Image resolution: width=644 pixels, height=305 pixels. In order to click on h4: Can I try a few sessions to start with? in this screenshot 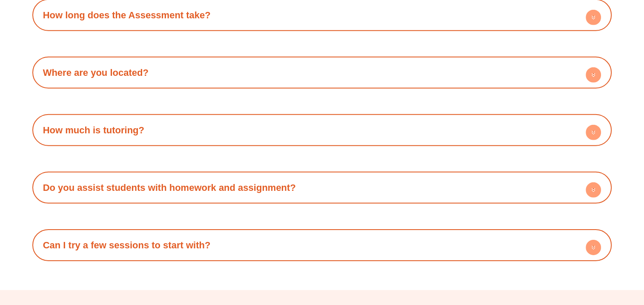, I will do `click(322, 245)`.